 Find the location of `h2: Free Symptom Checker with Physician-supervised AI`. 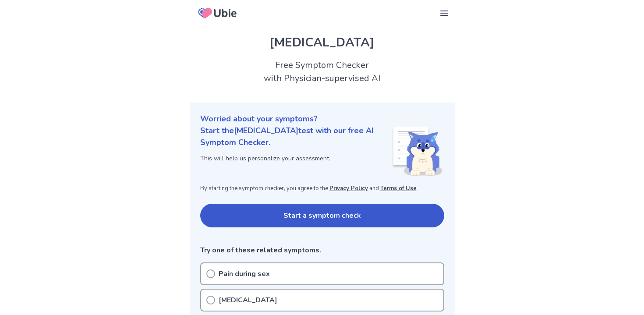

h2: Free Symptom Checker with Physician-supervised AI is located at coordinates (322, 72).